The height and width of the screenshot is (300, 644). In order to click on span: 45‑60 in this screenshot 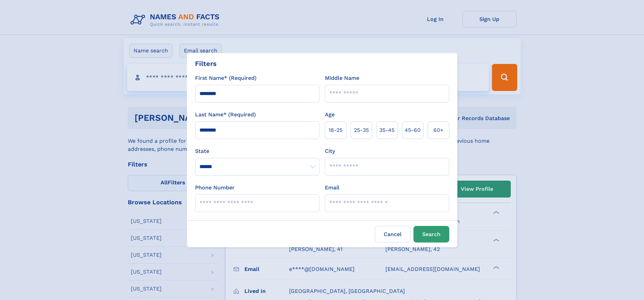, I will do `click(412, 130)`.